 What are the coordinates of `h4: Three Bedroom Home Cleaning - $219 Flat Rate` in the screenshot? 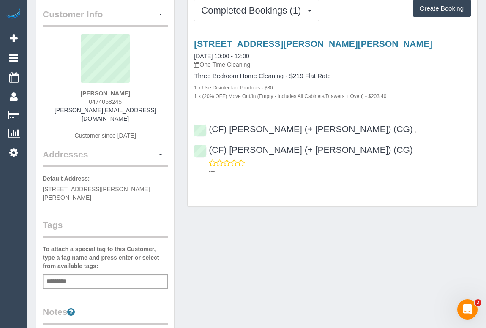 It's located at (332, 76).